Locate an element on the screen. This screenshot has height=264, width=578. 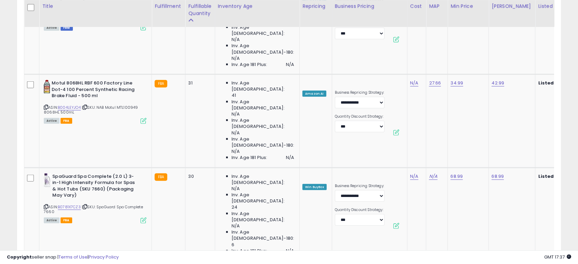
a: Terms of Use is located at coordinates (73, 257).